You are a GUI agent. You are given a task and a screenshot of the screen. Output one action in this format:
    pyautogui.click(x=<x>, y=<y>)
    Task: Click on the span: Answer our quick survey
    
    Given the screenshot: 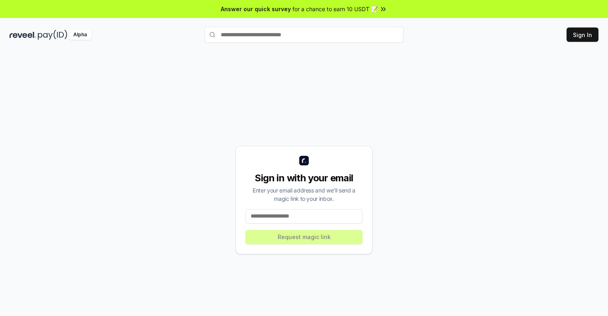 What is the action you would take?
    pyautogui.click(x=256, y=9)
    